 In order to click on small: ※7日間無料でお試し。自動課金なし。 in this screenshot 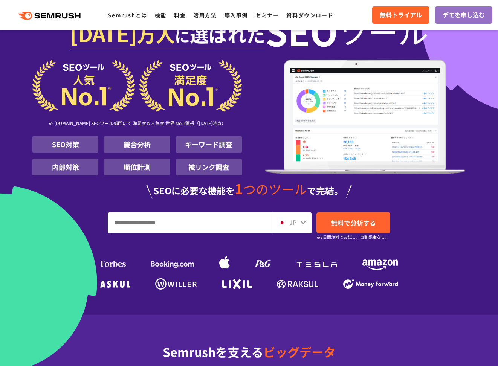, I will do `click(352, 237)`.